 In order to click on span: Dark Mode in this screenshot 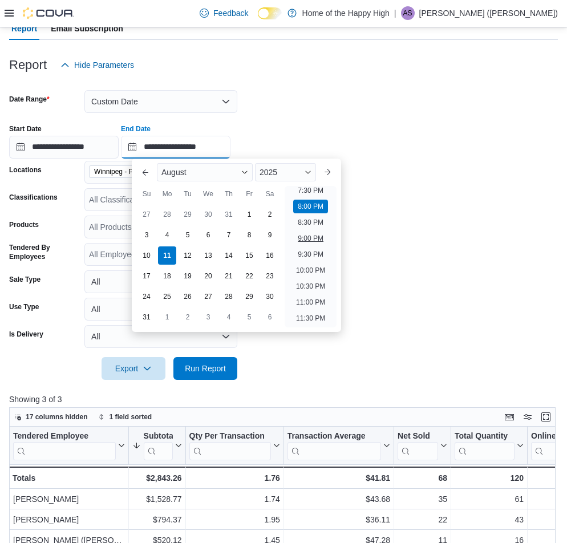, I will do `click(258, 19)`.